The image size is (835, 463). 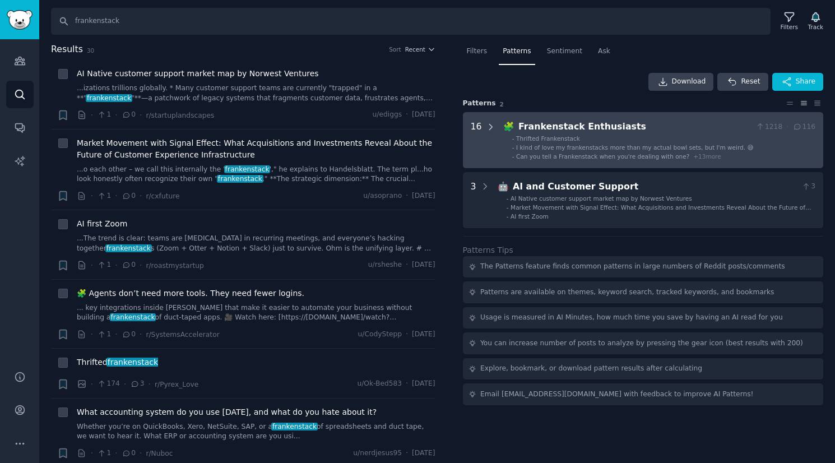 I want to click on div: You can increase number of posts to analyze by pressing the gear icon (best results with 200), so click(x=641, y=343).